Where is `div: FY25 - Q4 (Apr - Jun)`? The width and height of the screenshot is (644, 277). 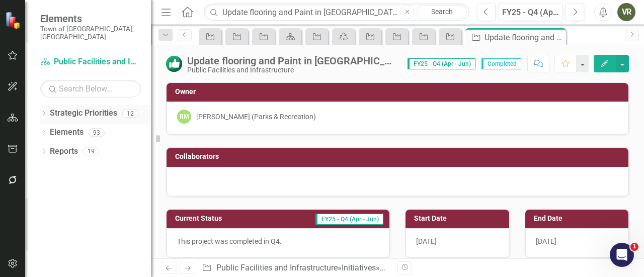
div: FY25 - Q4 (Apr - Jun) is located at coordinates (531, 13).